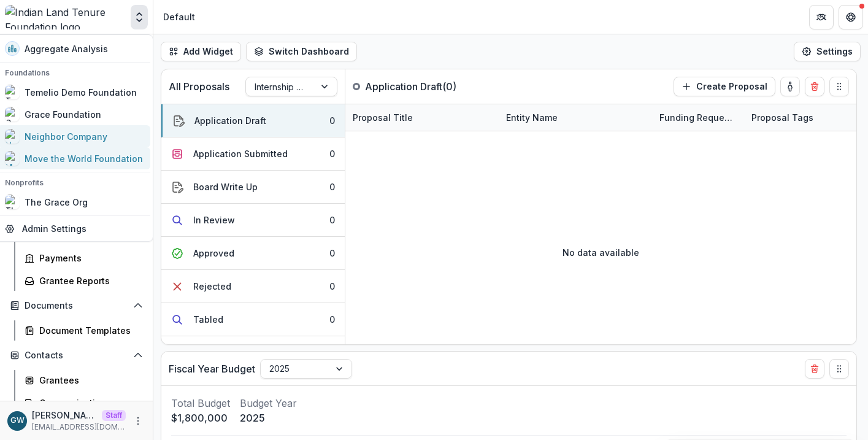 The image size is (868, 440). I want to click on a: Grantee Reports, so click(84, 281).